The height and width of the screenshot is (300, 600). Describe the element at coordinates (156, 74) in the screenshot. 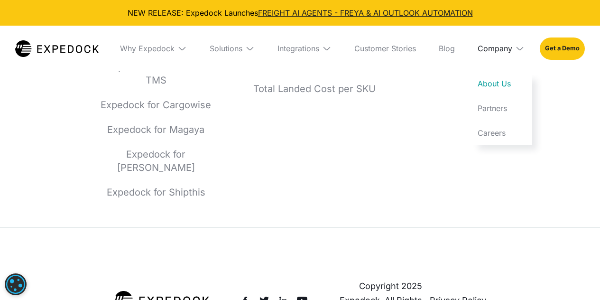

I see `a: Expedock for Custom TMS` at that location.